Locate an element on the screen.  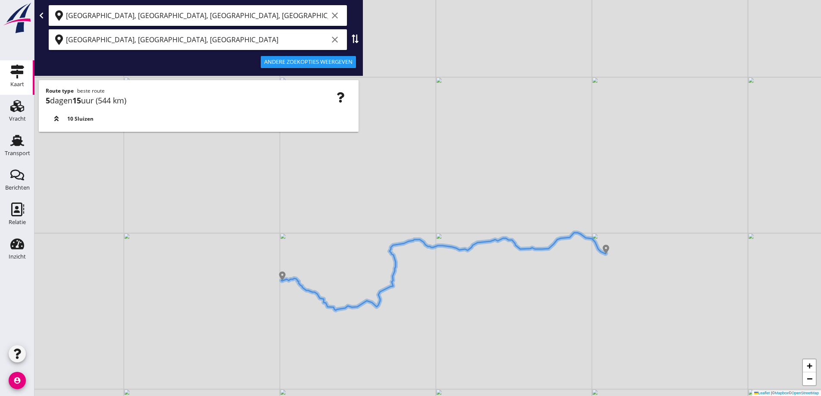
div: dagen uur (544 km) is located at coordinates (199, 100).